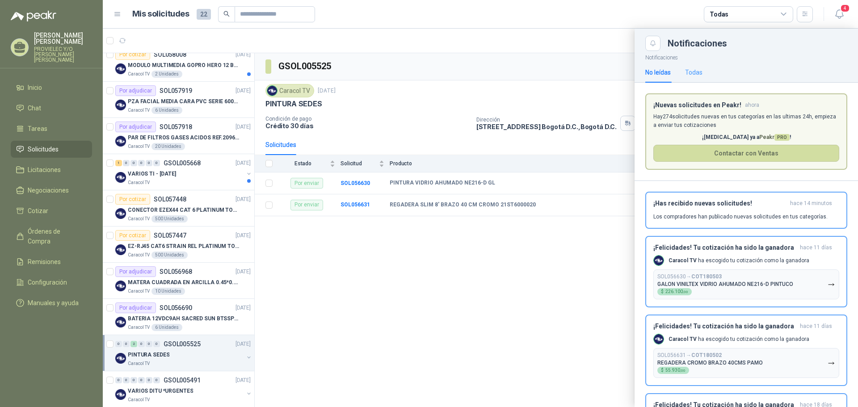  What do you see at coordinates (51, 283) in the screenshot?
I see `a: Configuración` at bounding box center [51, 283].